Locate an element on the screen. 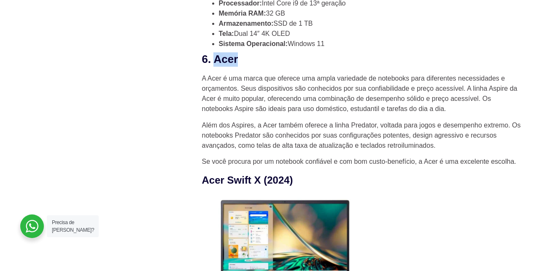 This screenshot has width=547, height=271. strong: Acer Swift X (2024) is located at coordinates (248, 180).